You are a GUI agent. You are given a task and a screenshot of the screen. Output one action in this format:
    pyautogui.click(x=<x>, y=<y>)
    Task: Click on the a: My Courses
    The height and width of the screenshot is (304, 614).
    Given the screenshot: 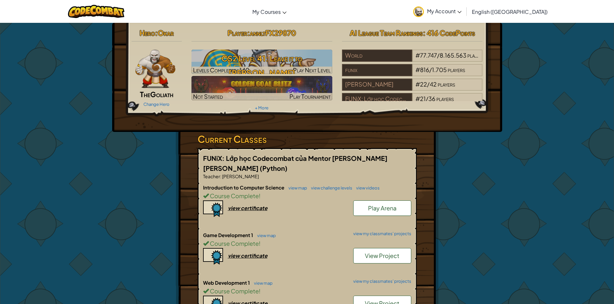 What is the action you would take?
    pyautogui.click(x=269, y=12)
    